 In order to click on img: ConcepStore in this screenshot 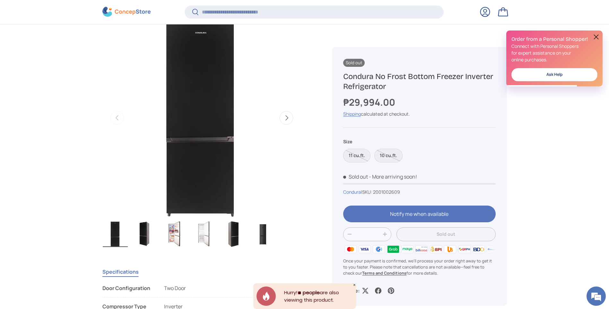, I will do `click(126, 12)`.